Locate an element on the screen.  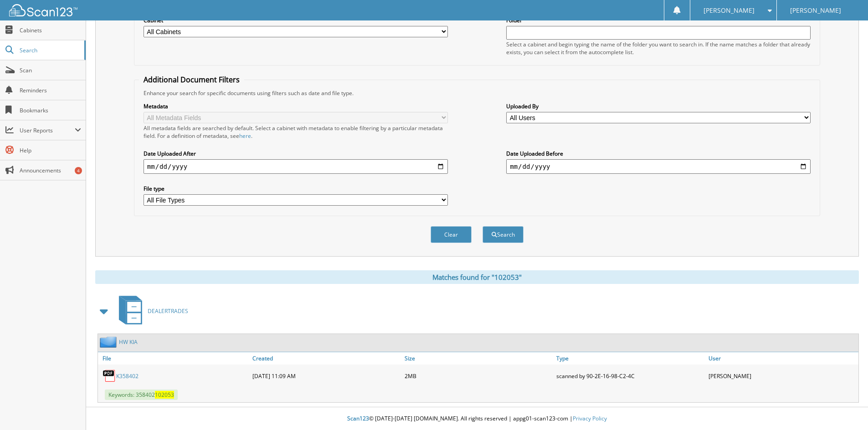
label: Uploaded By is located at coordinates (659, 106).